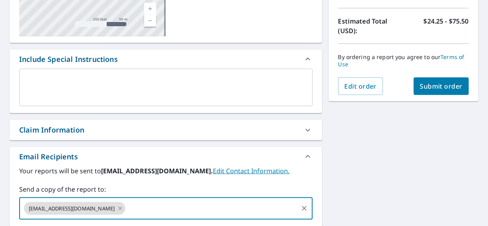 This screenshot has height=226, width=488. Describe the element at coordinates (401, 60) in the screenshot. I see `a: Terms of Use` at that location.